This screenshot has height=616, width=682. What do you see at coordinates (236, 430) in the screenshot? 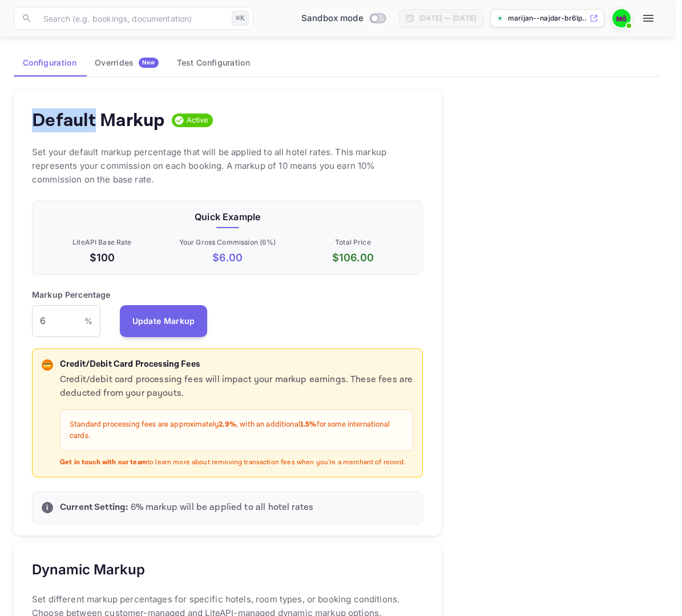
I see `p: Standard processing fees are approximately , with an additional for some international cards.` at bounding box center [236, 430].